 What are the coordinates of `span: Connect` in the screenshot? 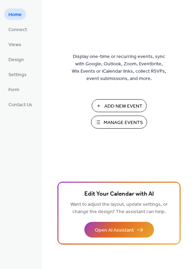 It's located at (17, 30).